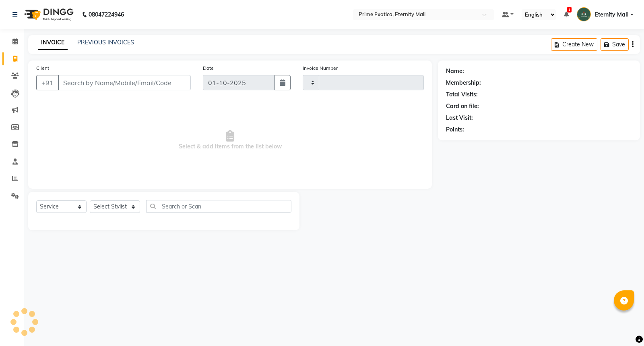 The width and height of the screenshot is (644, 346). What do you see at coordinates (584, 14) in the screenshot?
I see `img: Eternity Mall` at bounding box center [584, 14].